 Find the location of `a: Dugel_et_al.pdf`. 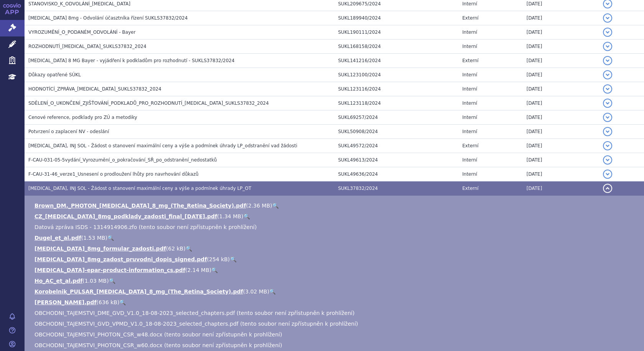

a: Dugel_et_al.pdf is located at coordinates (58, 238).